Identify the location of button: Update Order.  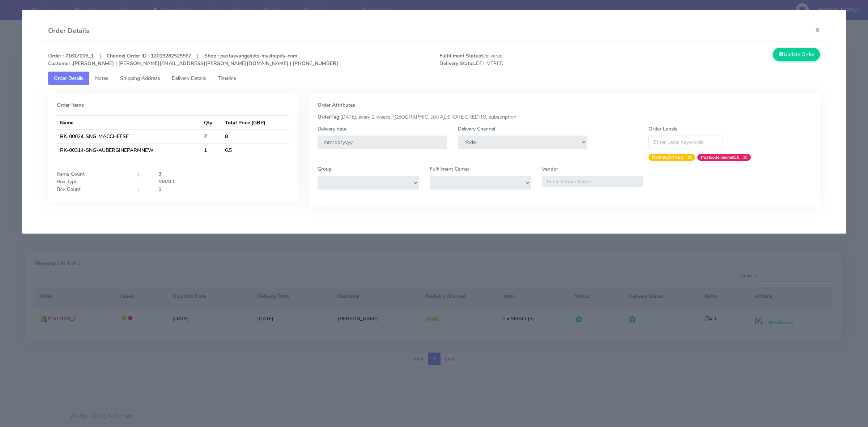
(796, 54).